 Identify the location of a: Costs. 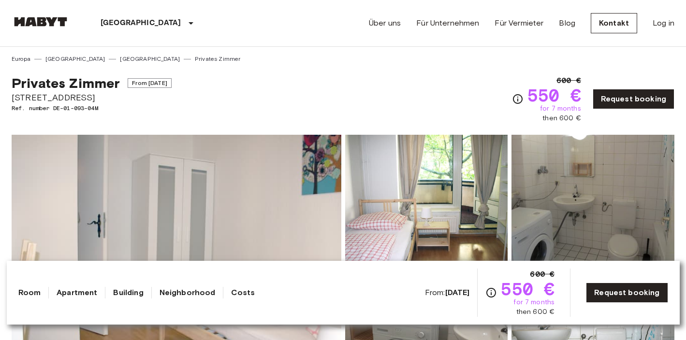
(243, 293).